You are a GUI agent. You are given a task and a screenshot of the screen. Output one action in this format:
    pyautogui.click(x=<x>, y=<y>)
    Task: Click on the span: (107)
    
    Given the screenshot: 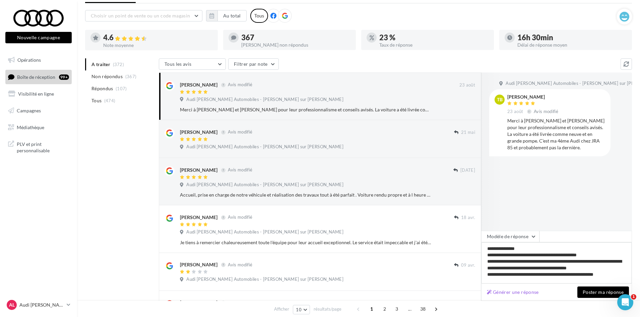 What is the action you would take?
    pyautogui.click(x=121, y=88)
    